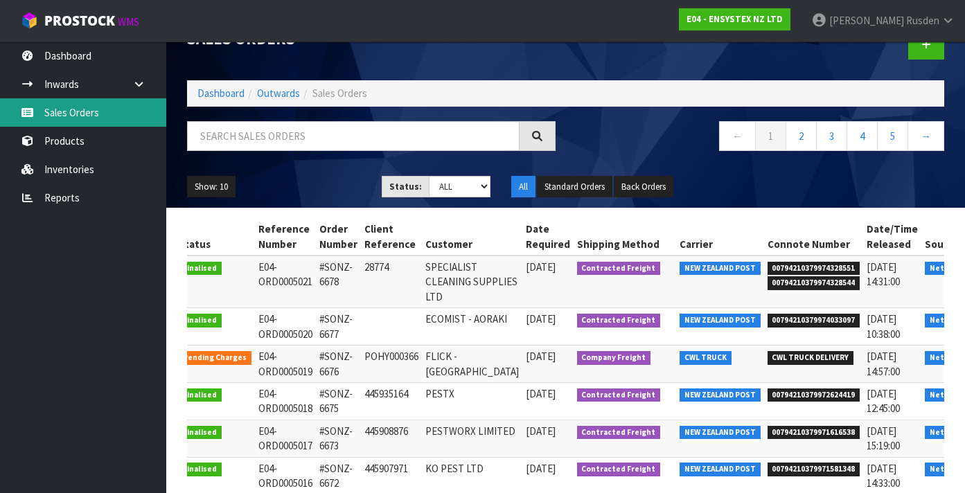 The width and height of the screenshot is (965, 493). What do you see at coordinates (472, 282) in the screenshot?
I see `td: SPECIALIST CLEANING SUPPLIES LTD` at bounding box center [472, 282].